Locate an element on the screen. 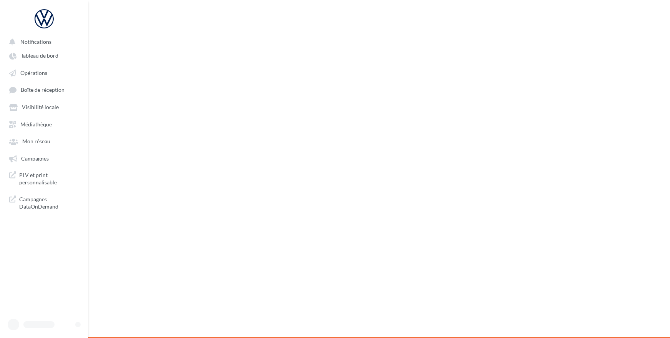 This screenshot has width=670, height=338. a: Mon réseau is located at coordinates (44, 141).